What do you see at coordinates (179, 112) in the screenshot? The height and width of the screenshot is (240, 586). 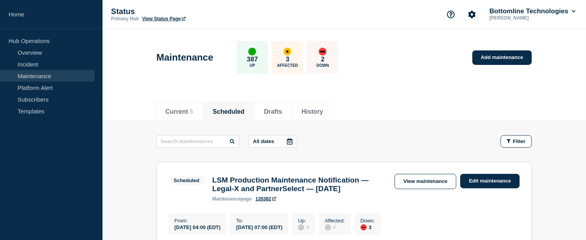 I see `button: Current 6` at bounding box center [179, 112].